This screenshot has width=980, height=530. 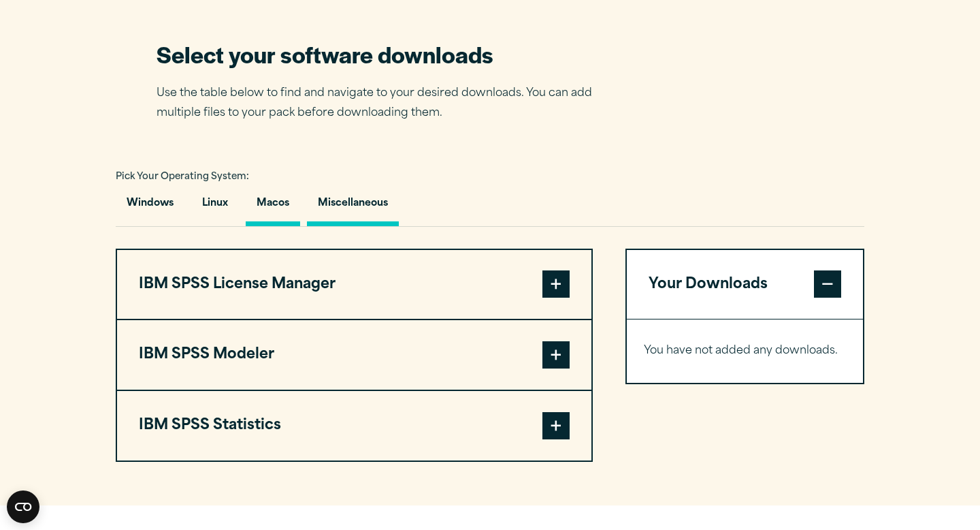 What do you see at coordinates (215, 206) in the screenshot?
I see `button: Linux` at bounding box center [215, 206].